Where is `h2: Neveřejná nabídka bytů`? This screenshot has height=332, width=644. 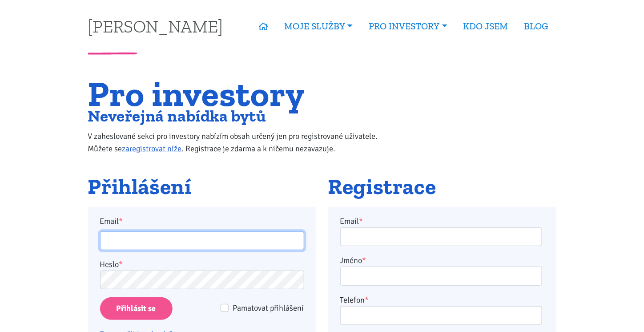 h2: Neveřejná nabídka bytů is located at coordinates (242, 115).